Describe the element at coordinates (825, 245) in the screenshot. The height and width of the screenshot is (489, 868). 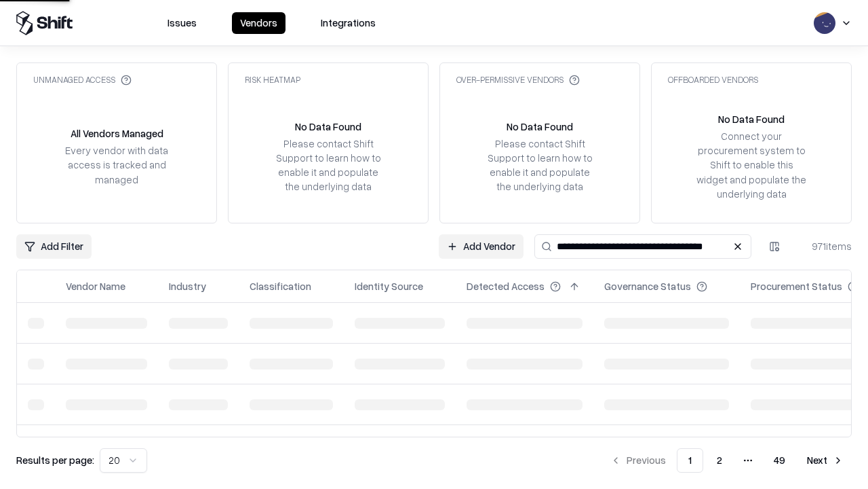
I see `div: 971 items` at that location.